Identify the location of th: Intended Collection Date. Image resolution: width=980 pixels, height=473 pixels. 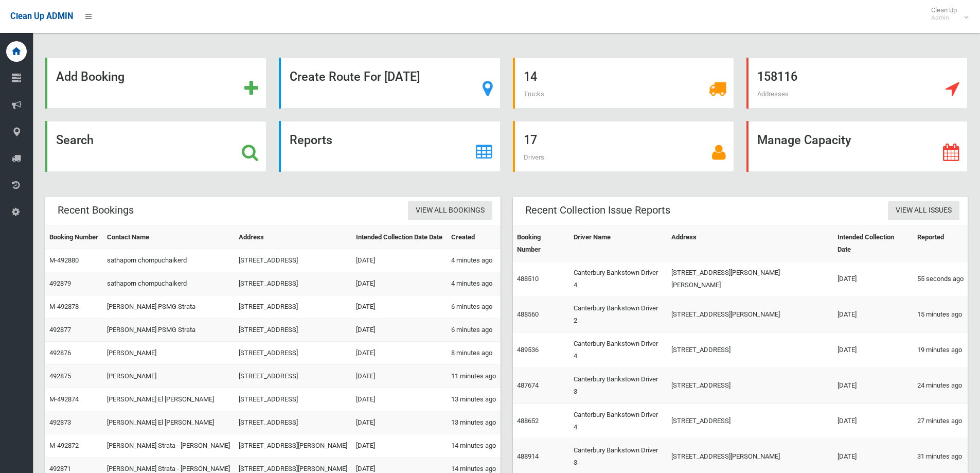
(873, 243).